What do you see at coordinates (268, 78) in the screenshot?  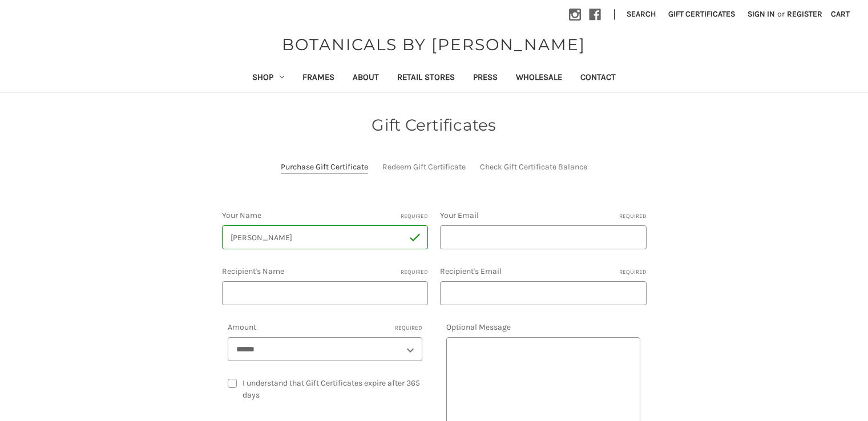 I see `a: Shop` at bounding box center [268, 78].